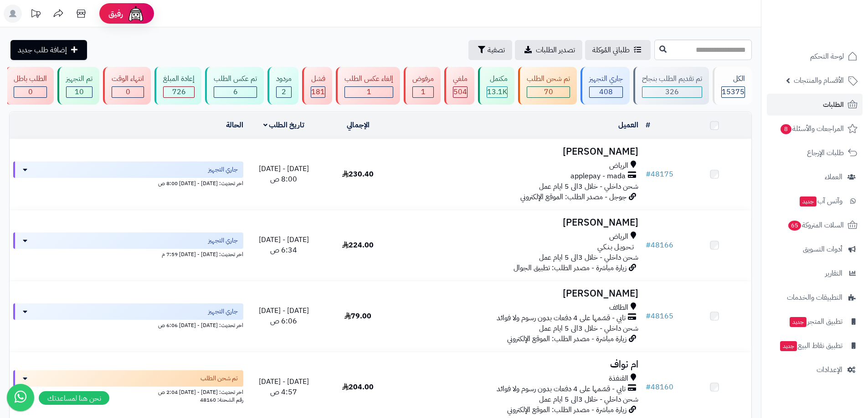 Image resolution: width=868 pixels, height=418 pixels. I want to click on span: العملاء, so click(833, 177).